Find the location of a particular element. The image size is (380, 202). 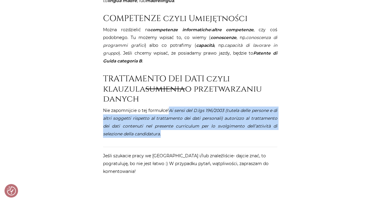

h2: TRATTAMENTO DEI DATI czyli klauzula o przetwarzaniu danych is located at coordinates (190, 89).